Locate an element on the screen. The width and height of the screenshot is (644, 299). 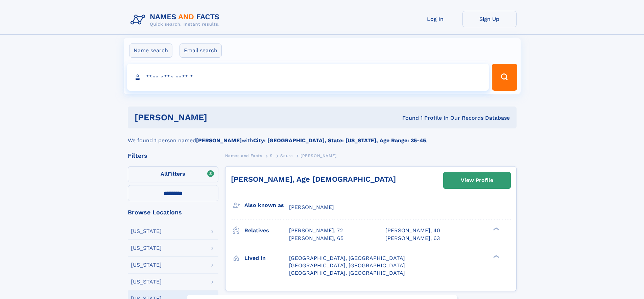
h3: Also known as is located at coordinates (267, 206).